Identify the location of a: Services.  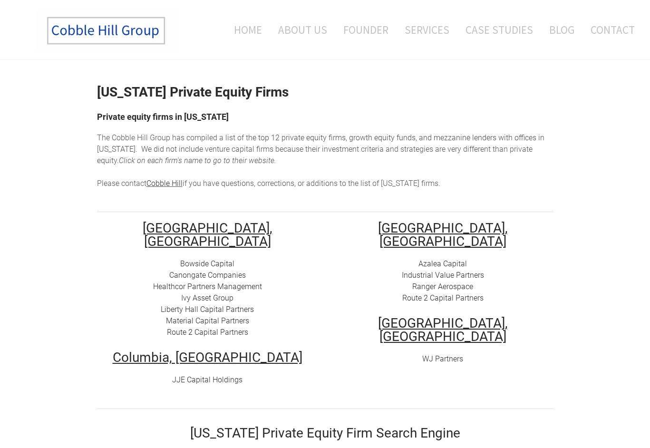
(427, 29).